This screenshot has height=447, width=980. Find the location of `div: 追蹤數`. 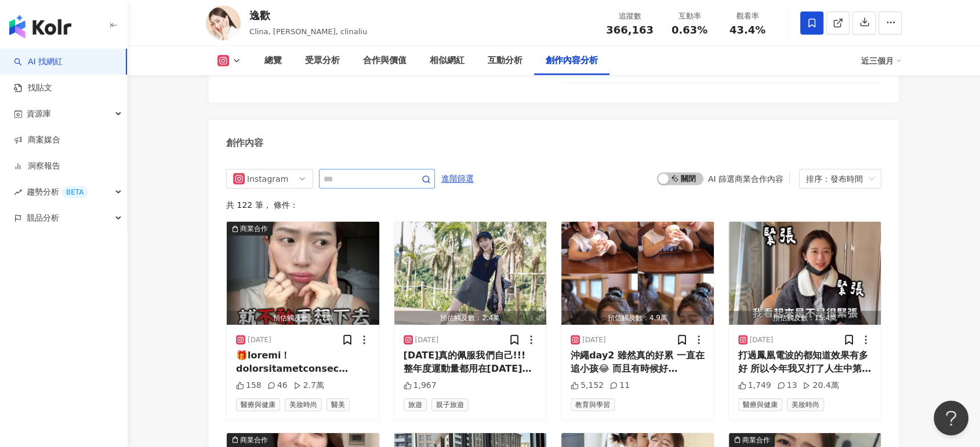

div: 追蹤數 is located at coordinates (629, 16).